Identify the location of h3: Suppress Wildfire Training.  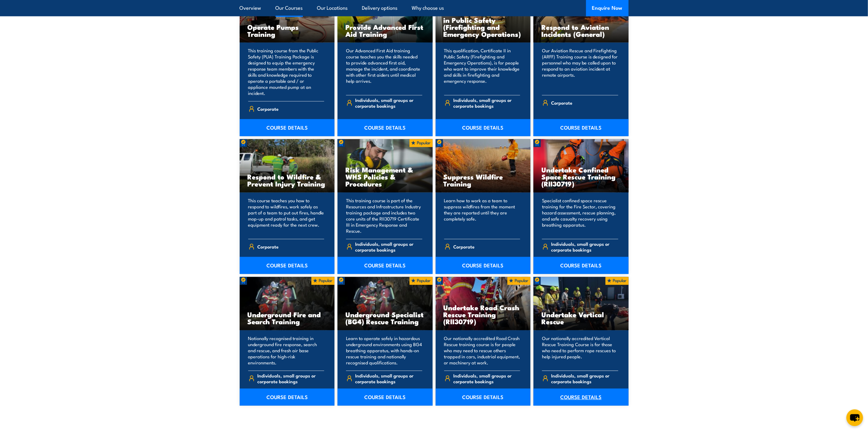
(483, 180).